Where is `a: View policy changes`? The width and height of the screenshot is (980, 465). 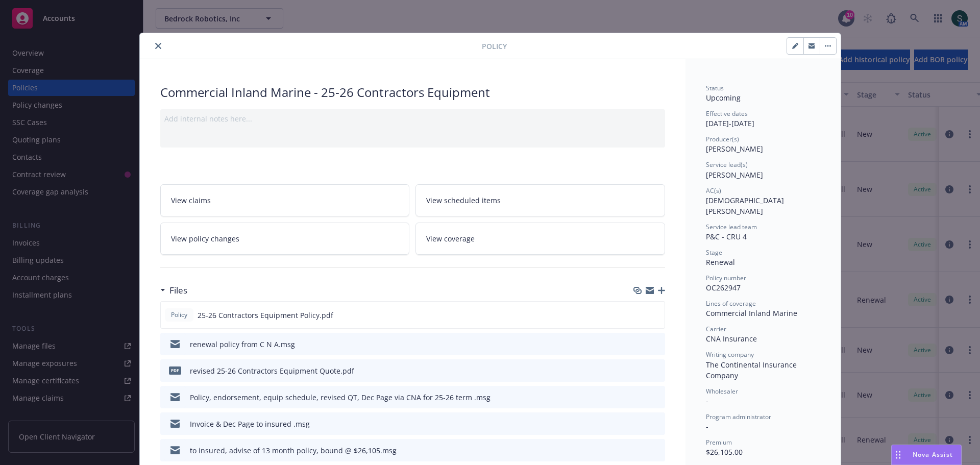
a: View policy changes is located at coordinates (285, 238).